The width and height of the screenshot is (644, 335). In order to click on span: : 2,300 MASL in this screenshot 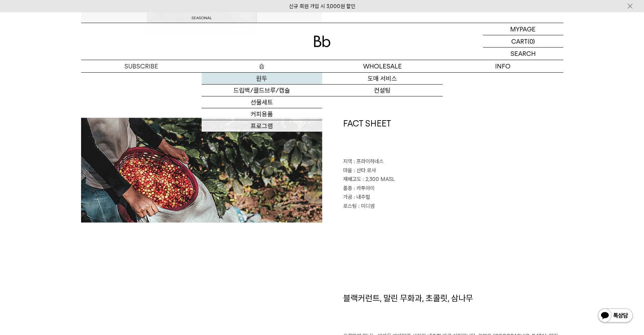, I will do `click(379, 179)`.